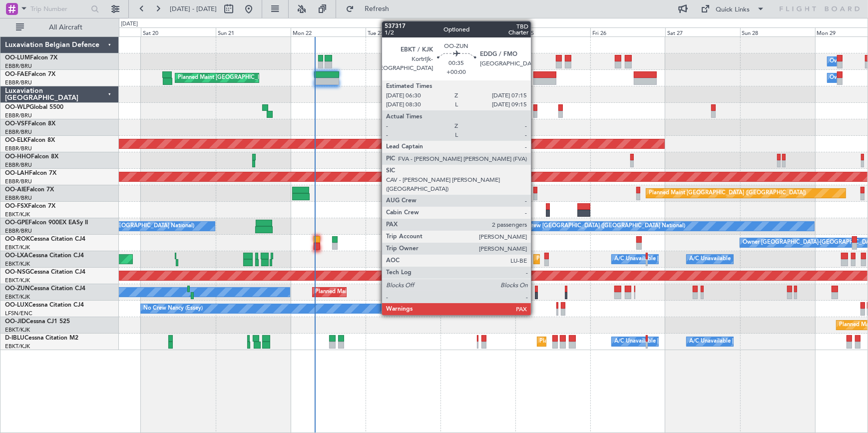  I want to click on div: Sat 20, so click(178, 32).